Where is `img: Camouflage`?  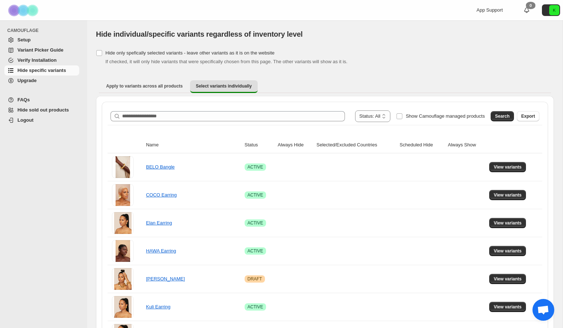
img: Camouflage is located at coordinates (24, 10).